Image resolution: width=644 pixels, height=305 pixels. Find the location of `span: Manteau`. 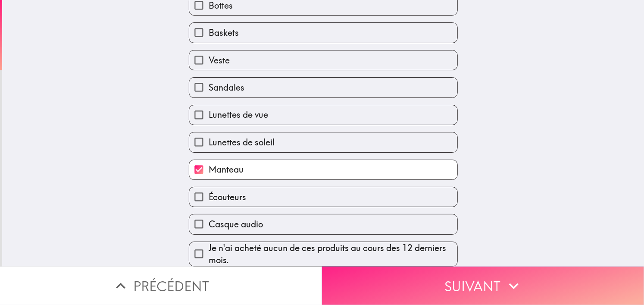

span: Manteau is located at coordinates (226, 169).